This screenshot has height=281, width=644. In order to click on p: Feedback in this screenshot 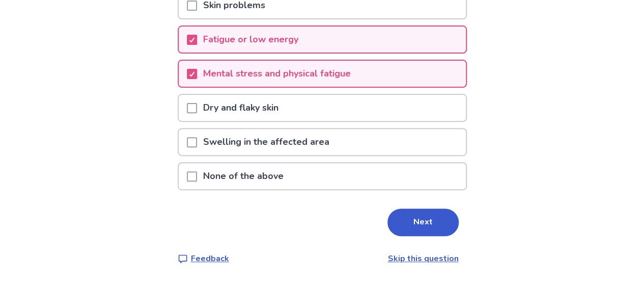, I will do `click(210, 259)`.